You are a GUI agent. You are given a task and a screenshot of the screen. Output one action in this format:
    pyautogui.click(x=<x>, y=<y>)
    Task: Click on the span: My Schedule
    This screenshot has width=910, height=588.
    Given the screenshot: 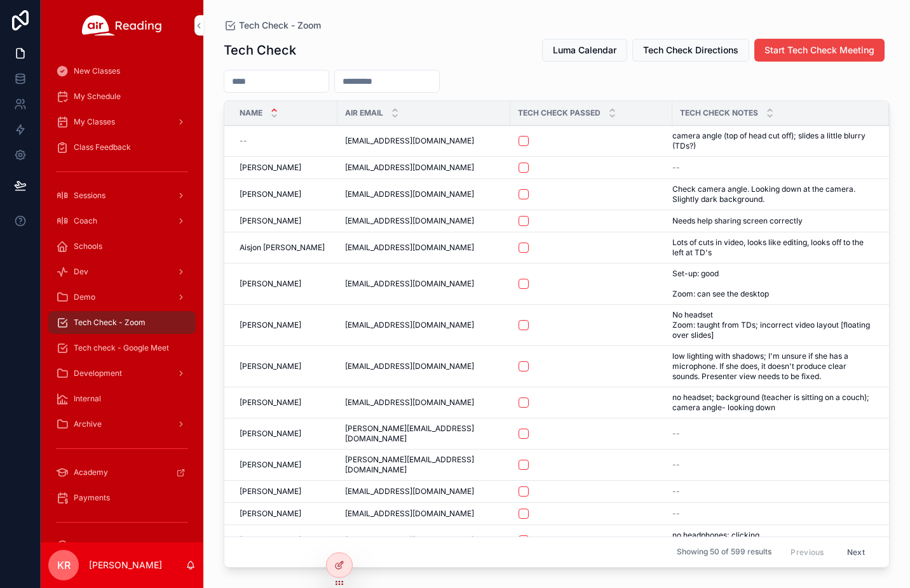 What is the action you would take?
    pyautogui.click(x=98, y=97)
    